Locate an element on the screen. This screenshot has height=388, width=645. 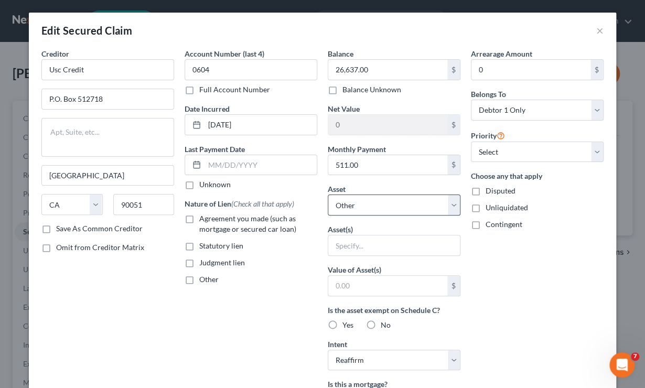
span: Judgment lien is located at coordinates (222, 262).